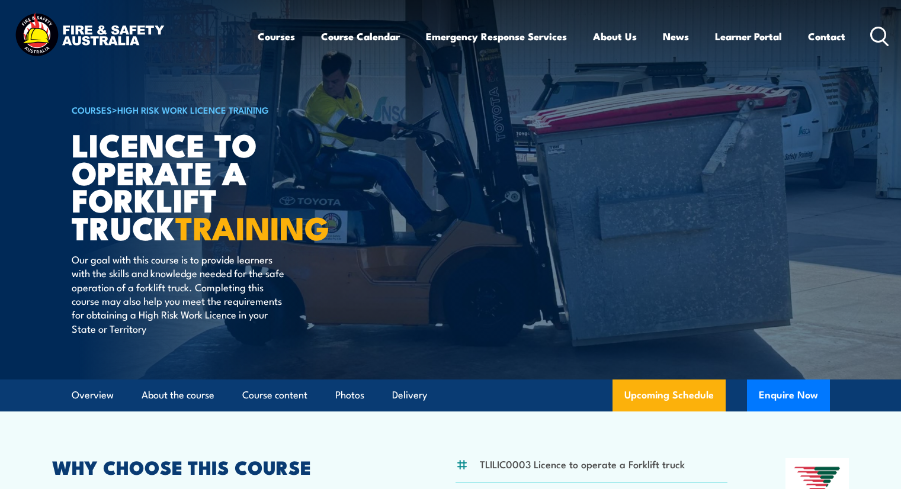 This screenshot has height=489, width=901. I want to click on a: High Risk Work Licence Training, so click(193, 110).